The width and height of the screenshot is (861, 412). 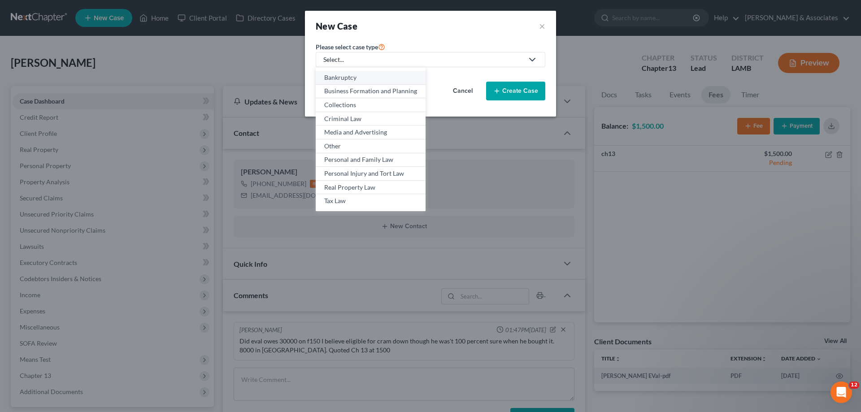 What do you see at coordinates (423, 60) in the screenshot?
I see `div: Select...` at bounding box center [423, 60].